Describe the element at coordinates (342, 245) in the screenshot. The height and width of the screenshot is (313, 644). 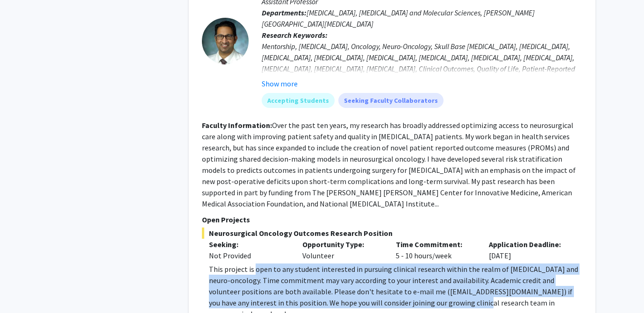
I see `p: Opportunity Type:` at that location.